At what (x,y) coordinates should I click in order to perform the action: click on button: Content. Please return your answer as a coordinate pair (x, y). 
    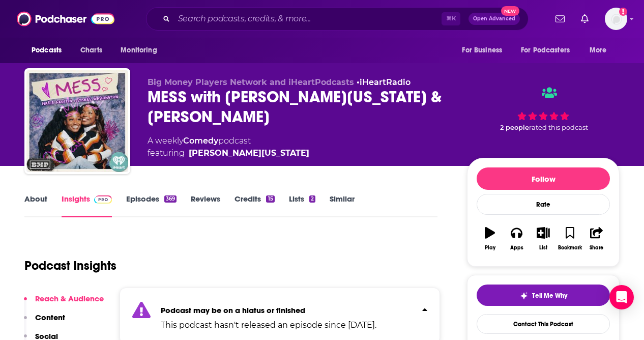
    Looking at the image, I should click on (44, 322).